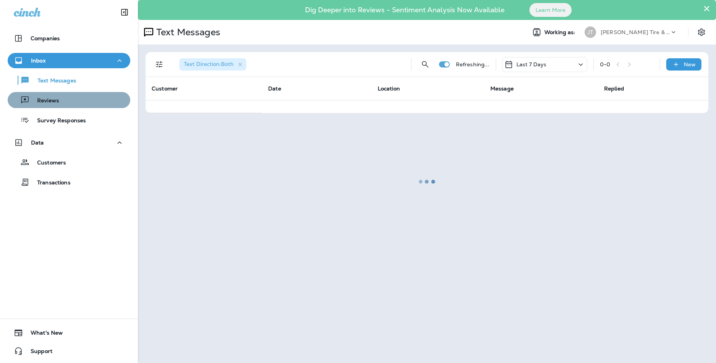  What do you see at coordinates (69, 120) in the screenshot?
I see `button: Survey Responses` at bounding box center [69, 120].